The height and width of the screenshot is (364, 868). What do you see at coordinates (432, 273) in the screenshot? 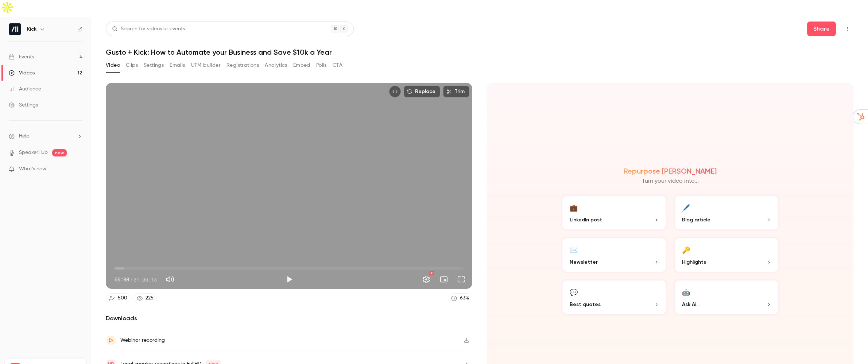
I see `div: HD` at bounding box center [432, 273].